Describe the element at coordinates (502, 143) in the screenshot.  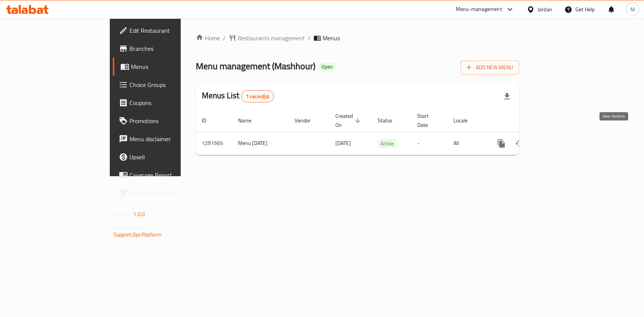
I see `button: more` at that location.